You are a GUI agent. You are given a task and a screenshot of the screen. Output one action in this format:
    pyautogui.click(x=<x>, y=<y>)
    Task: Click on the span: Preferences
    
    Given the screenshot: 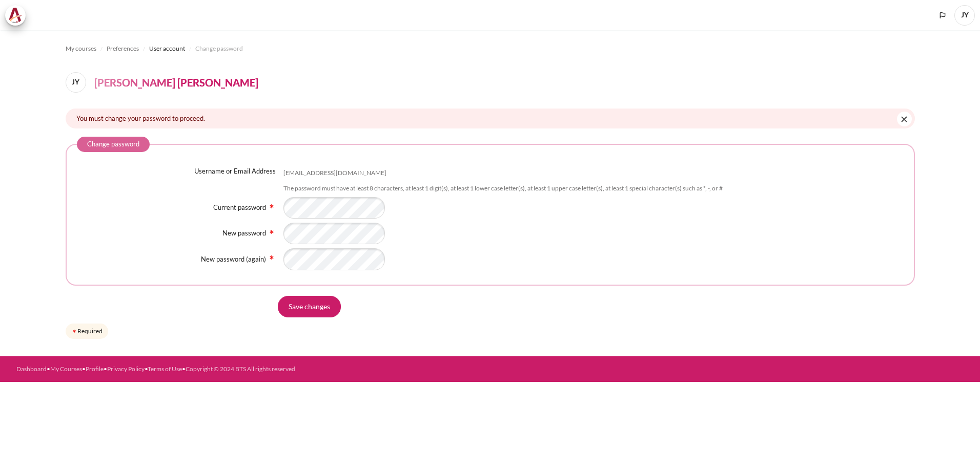 What is the action you would take?
    pyautogui.click(x=122, y=48)
    